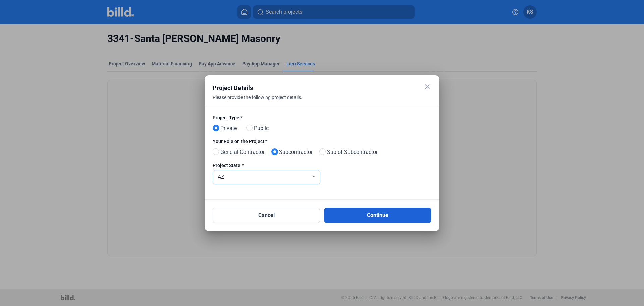 Image resolution: width=644 pixels, height=306 pixels. What do you see at coordinates (221, 177) in the screenshot?
I see `span: AZ` at bounding box center [221, 177].